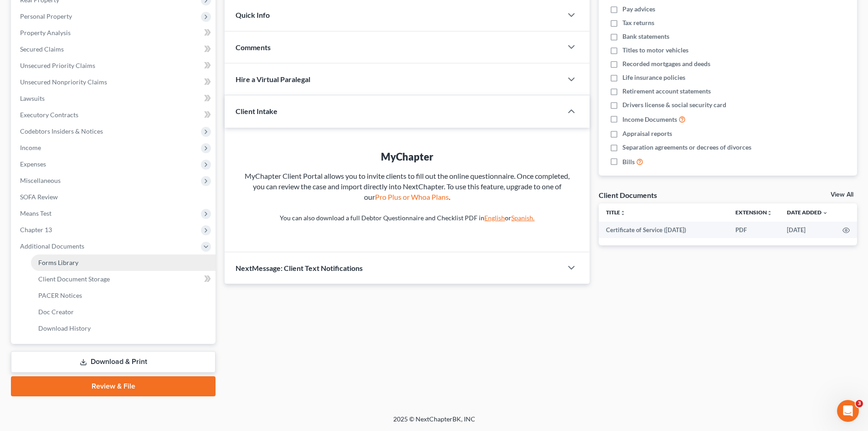 Image resolution: width=868 pixels, height=431 pixels. I want to click on span: Client Document Storage, so click(74, 278).